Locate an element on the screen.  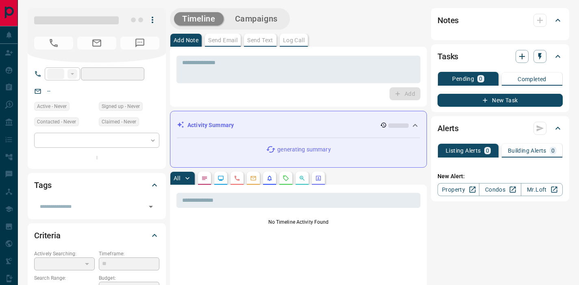
svg: Agent Actions is located at coordinates (318, 179).